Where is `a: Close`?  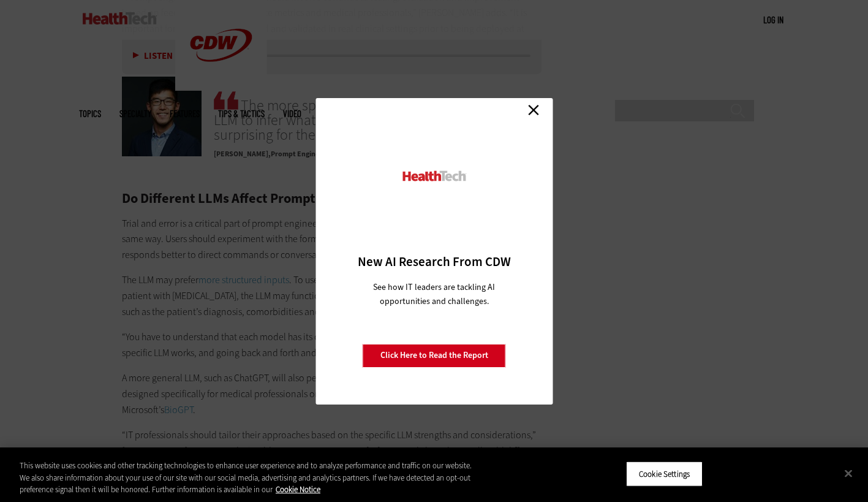
a: Close is located at coordinates (534, 110).